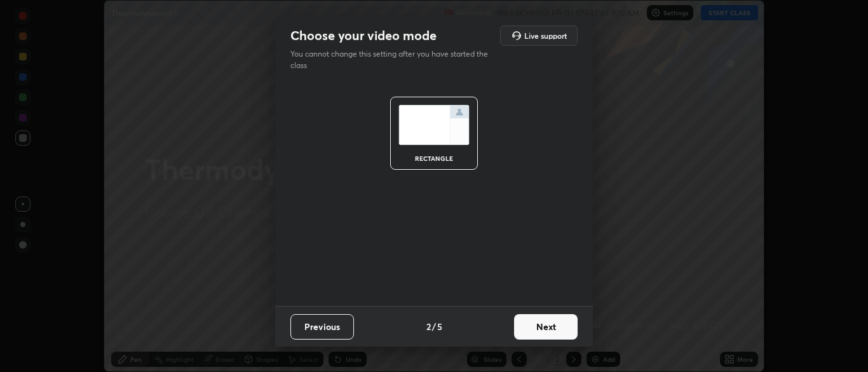 The width and height of the screenshot is (868, 372). Describe the element at coordinates (429, 326) in the screenshot. I see `h4: 2` at that location.